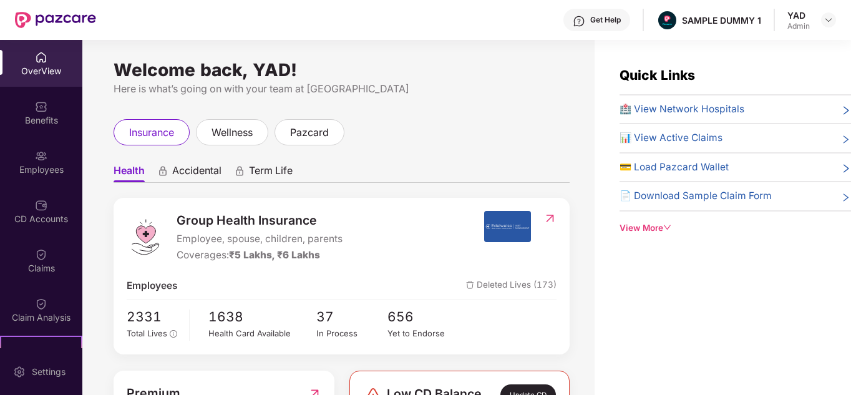 This screenshot has width=851, height=395. Describe the element at coordinates (667, 228) in the screenshot. I see `span: down` at that location.